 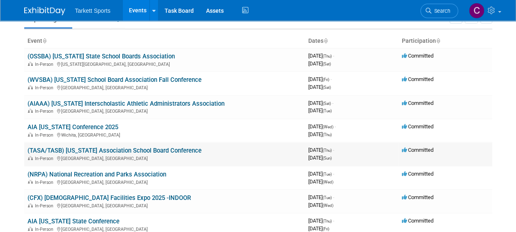 What do you see at coordinates (93, 11) in the screenshot?
I see `span: Tarkett Sports` at bounding box center [93, 11].